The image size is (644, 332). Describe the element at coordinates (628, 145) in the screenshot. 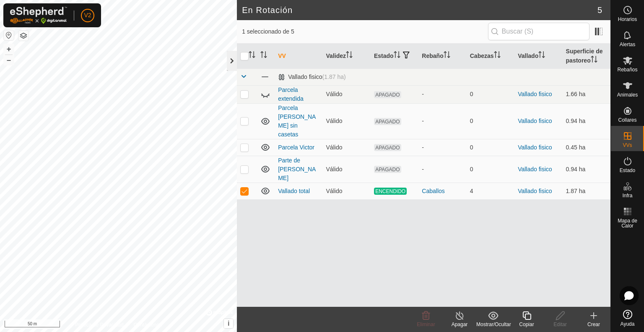

I see `span: VVs` at that location.